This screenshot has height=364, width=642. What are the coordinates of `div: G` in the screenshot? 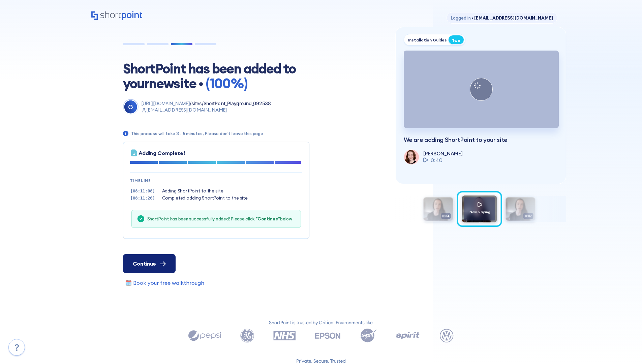 It's located at (131, 106).